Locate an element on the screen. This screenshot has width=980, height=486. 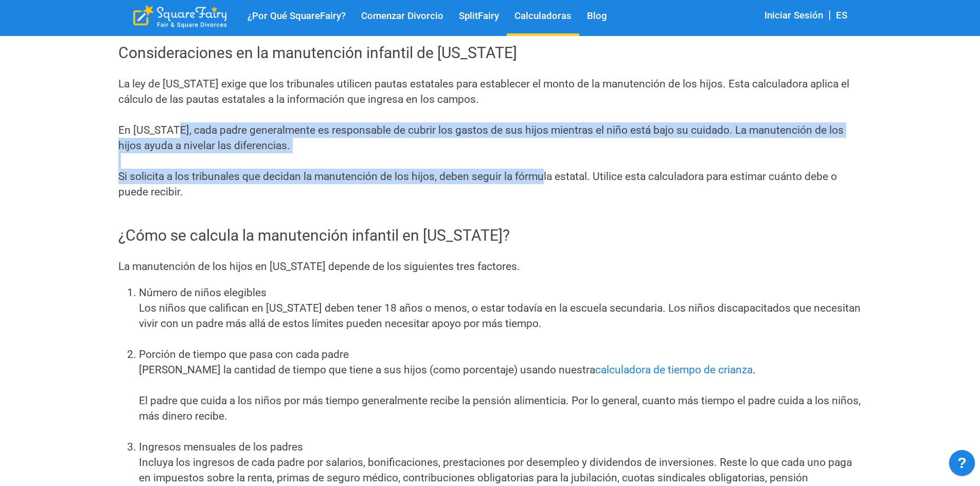
a: Comenzar Divorcio is located at coordinates (402, 16).